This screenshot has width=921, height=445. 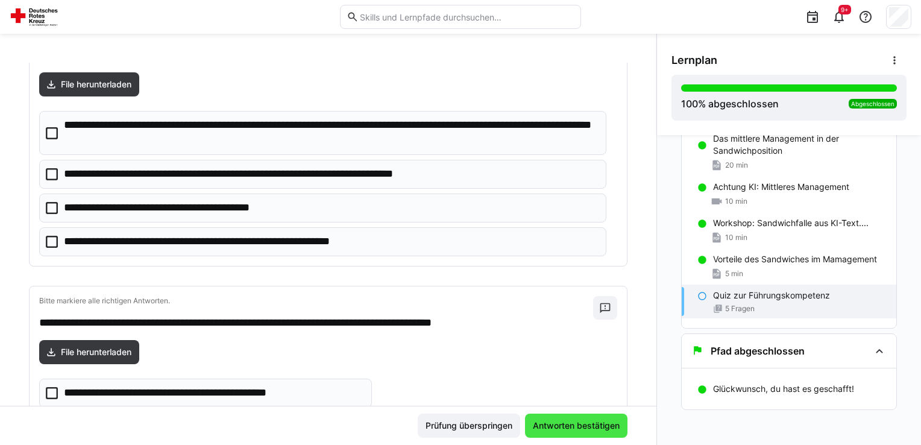 What do you see at coordinates (694, 60) in the screenshot?
I see `span: Lernplan` at bounding box center [694, 60].